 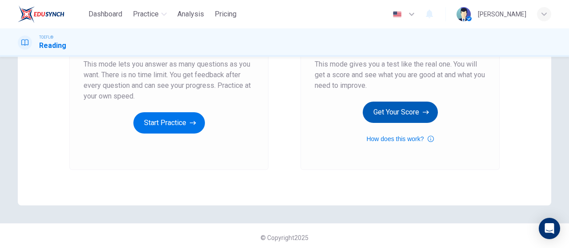 What do you see at coordinates (51, 14) in the screenshot?
I see `a: EduSynch logo` at bounding box center [51, 14].